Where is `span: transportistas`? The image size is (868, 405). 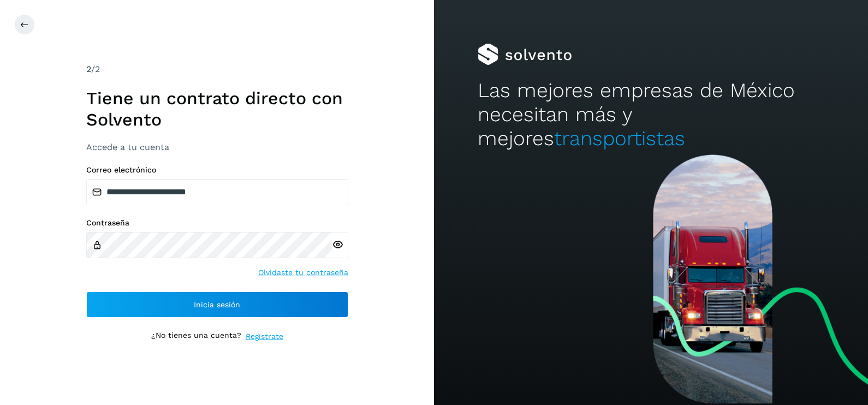
span: transportistas is located at coordinates (620, 138).